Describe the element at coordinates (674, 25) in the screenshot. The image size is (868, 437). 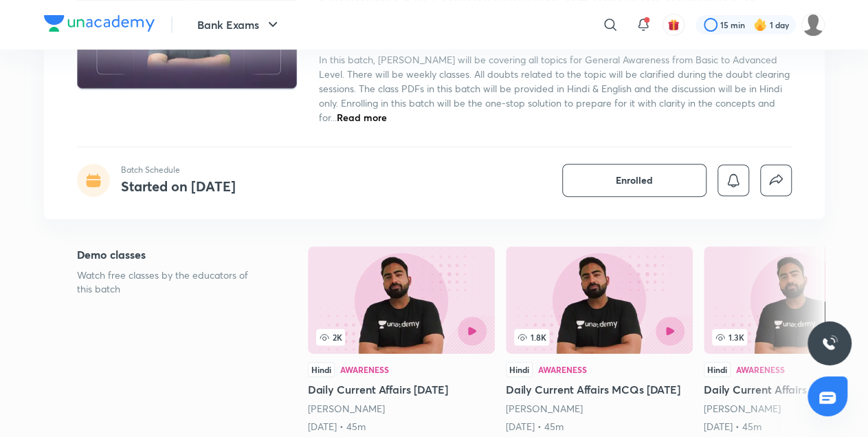
I see `button: avatar` at that location.